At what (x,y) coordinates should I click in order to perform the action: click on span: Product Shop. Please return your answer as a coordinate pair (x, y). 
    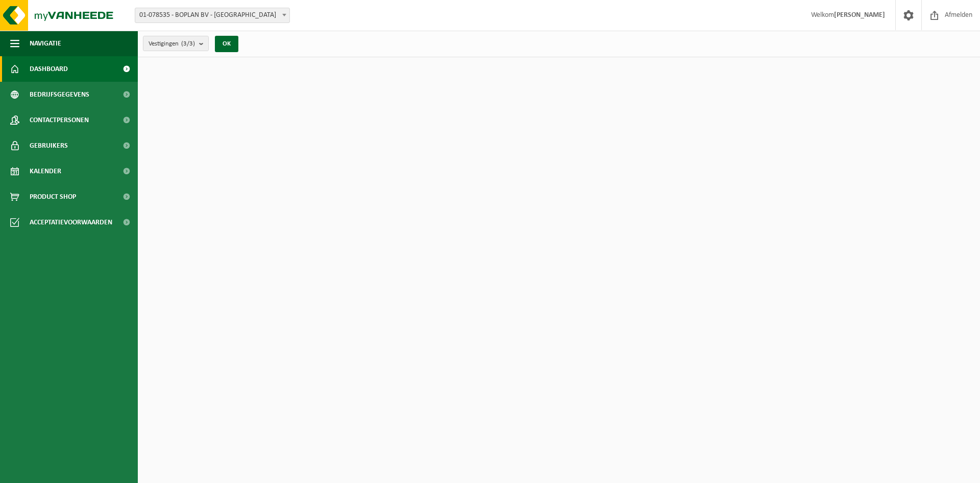
    Looking at the image, I should click on (53, 197).